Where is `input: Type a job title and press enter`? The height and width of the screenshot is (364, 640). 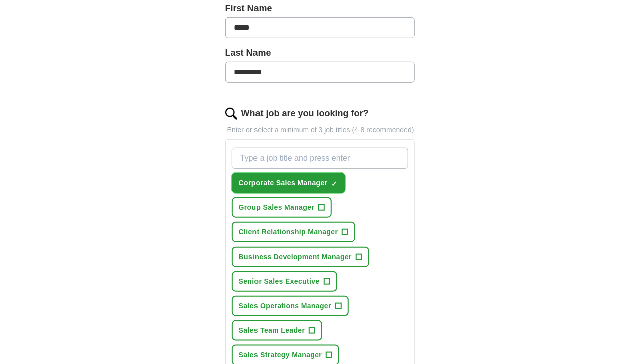
input: Type a job title and press enter is located at coordinates (320, 158).